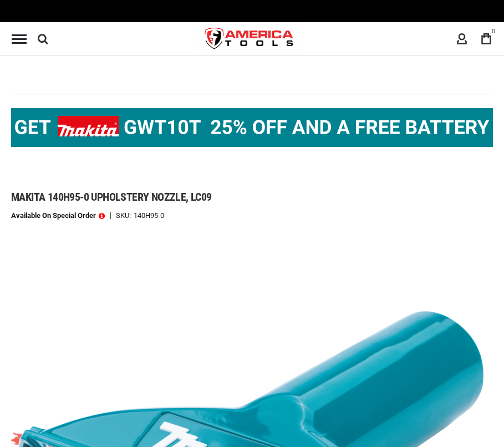 Image resolution: width=504 pixels, height=447 pixels. What do you see at coordinates (249, 39) in the screenshot?
I see `a: store logo` at bounding box center [249, 39].